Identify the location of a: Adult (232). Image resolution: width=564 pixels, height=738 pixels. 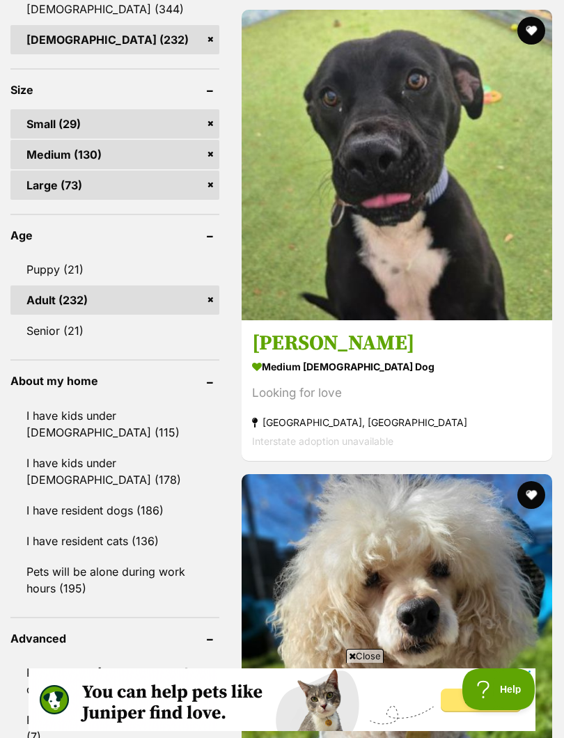
(115, 300).